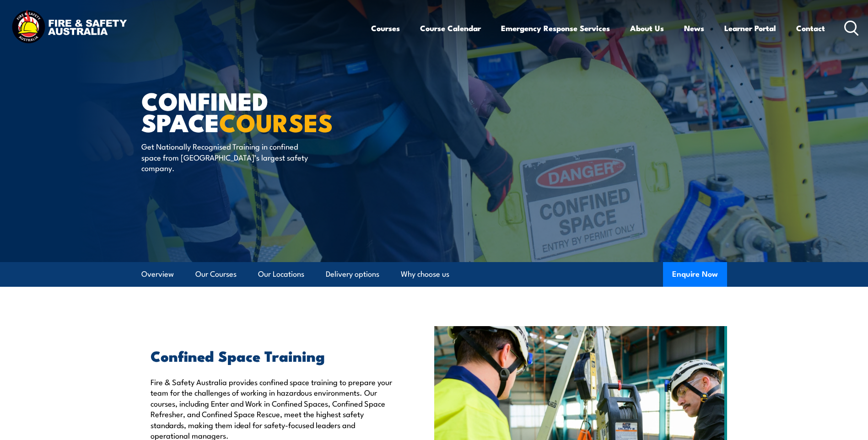  What do you see at coordinates (811, 28) in the screenshot?
I see `a: Contact` at bounding box center [811, 28].